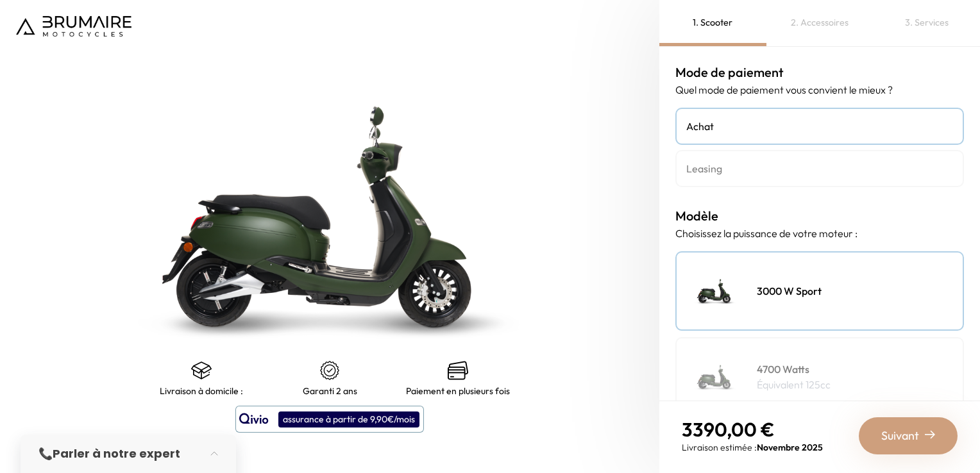  Describe the element at coordinates (74, 27) in the screenshot. I see `img: Logo de Brumaire` at that location.